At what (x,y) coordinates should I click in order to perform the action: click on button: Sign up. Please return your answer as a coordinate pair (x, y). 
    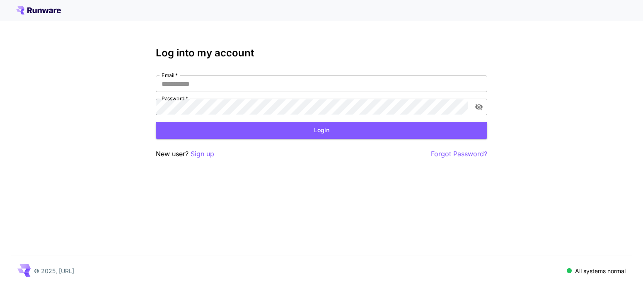
    Looking at the image, I should click on (202, 154).